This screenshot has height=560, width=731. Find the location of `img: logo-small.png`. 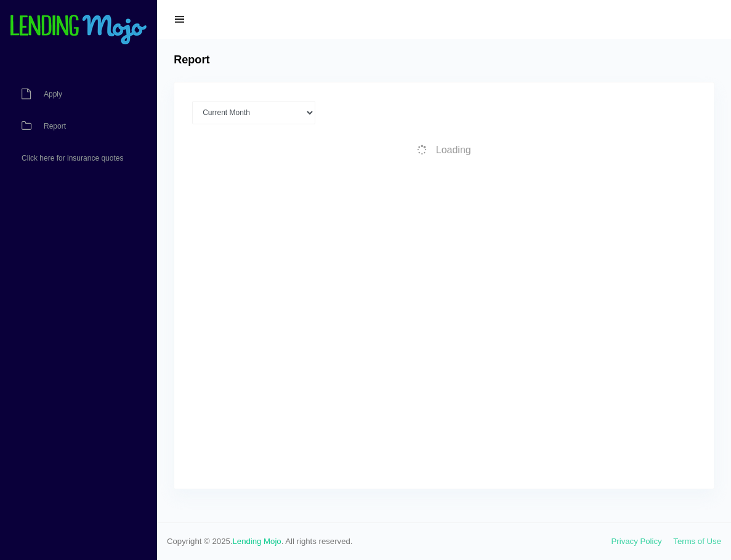

img: logo-small.png is located at coordinates (78, 30).